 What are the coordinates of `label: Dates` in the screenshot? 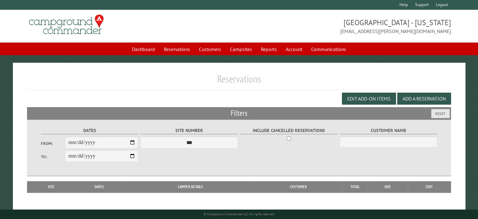 It's located at (90, 130).